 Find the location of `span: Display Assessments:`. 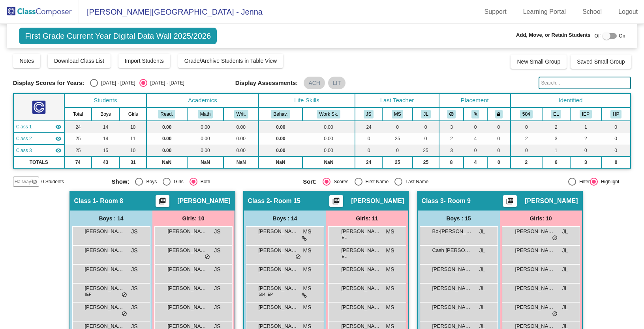

span: Display Assessments: is located at coordinates (267, 83).